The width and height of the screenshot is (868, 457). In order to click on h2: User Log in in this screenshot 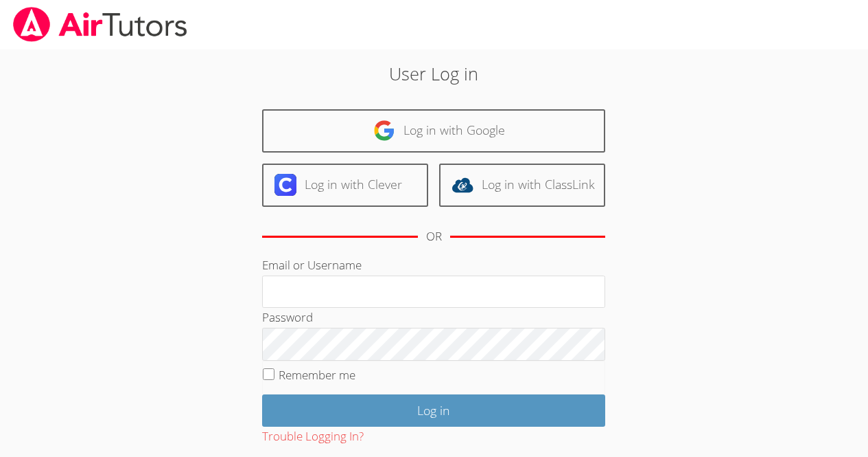, I will do `click(434, 74)`.